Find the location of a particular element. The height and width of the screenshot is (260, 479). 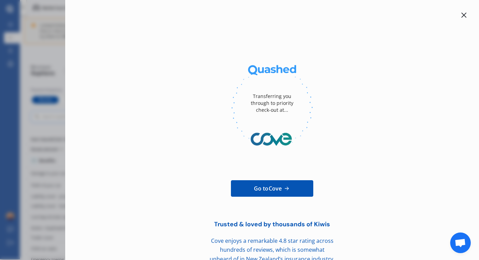

div: Open chat is located at coordinates (461, 242).